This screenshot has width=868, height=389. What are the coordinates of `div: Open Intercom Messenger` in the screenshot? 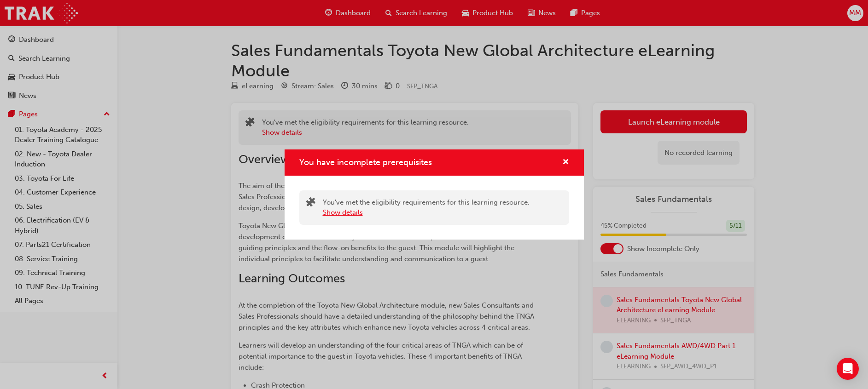 It's located at (848, 369).